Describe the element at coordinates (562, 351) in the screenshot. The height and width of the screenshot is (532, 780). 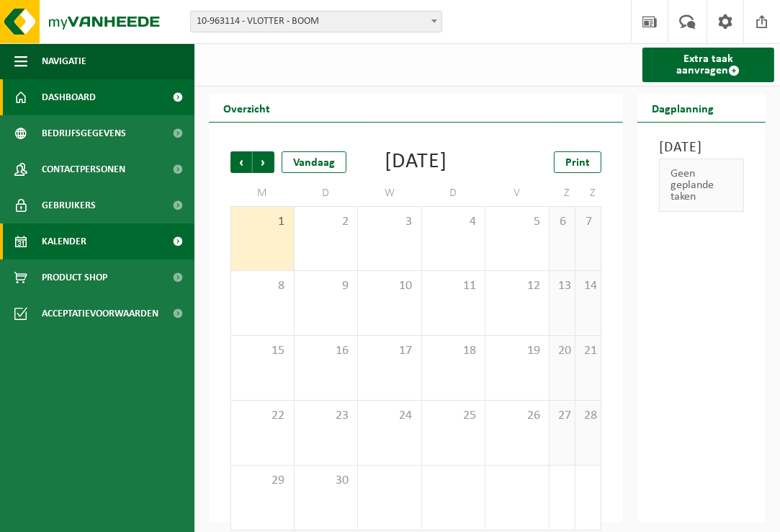
I see `span: 20` at that location.